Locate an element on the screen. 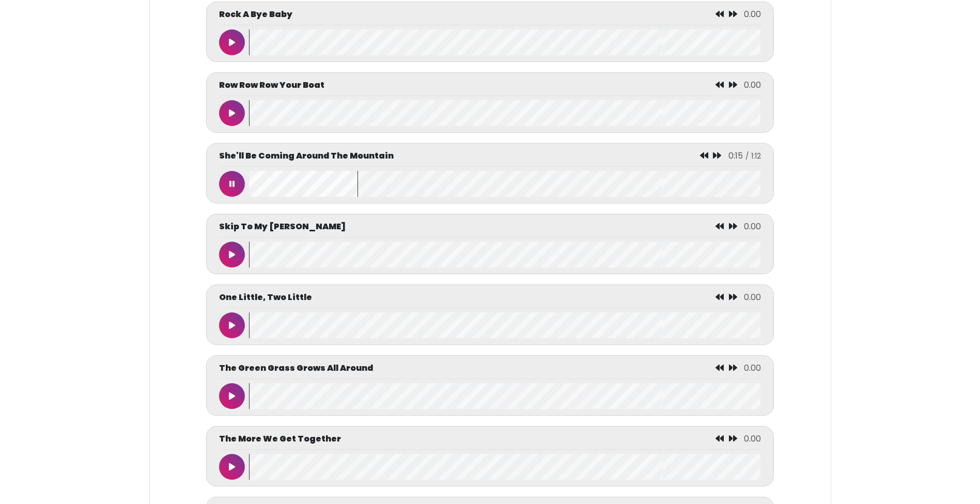  p: The Green Grass Grows All Around is located at coordinates (296, 368).